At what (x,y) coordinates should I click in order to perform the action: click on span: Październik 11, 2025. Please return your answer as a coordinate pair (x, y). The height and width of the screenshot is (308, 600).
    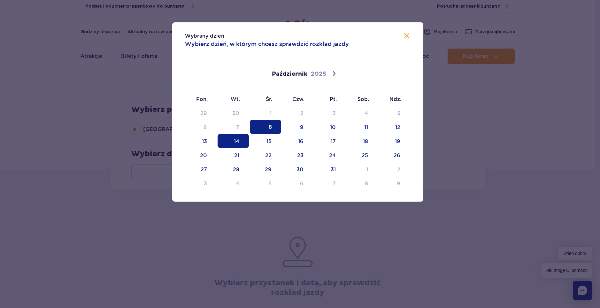
    Looking at the image, I should click on (362, 127).